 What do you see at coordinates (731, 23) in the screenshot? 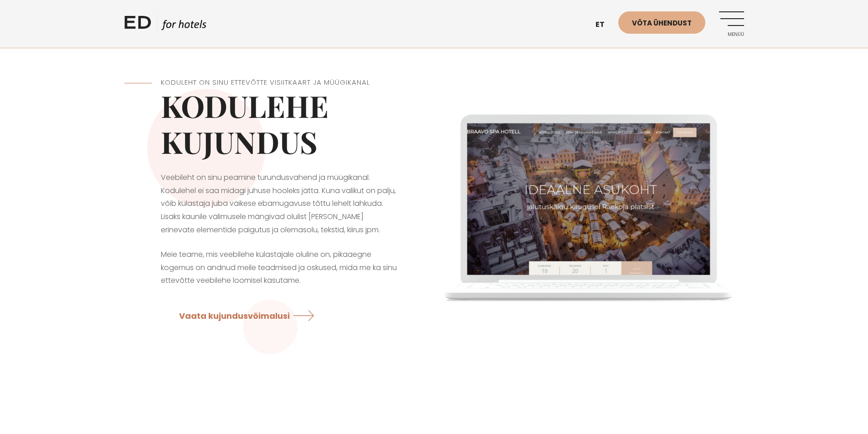
I see `a: Menüü` at bounding box center [731, 23].